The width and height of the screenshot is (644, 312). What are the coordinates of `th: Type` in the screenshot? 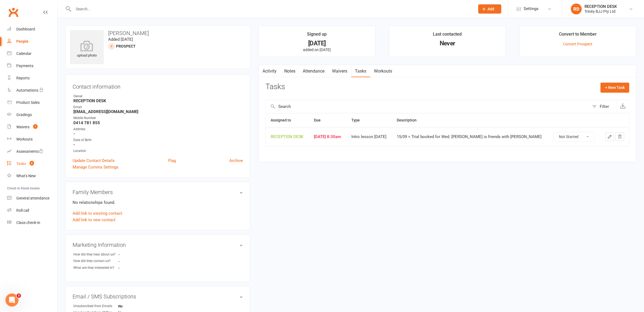 It's located at (369, 120).